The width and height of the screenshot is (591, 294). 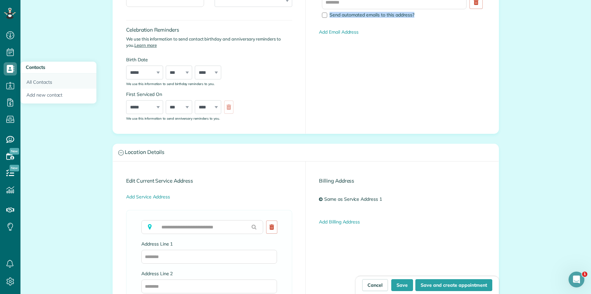 I want to click on h4: Billing Address, so click(x=402, y=181).